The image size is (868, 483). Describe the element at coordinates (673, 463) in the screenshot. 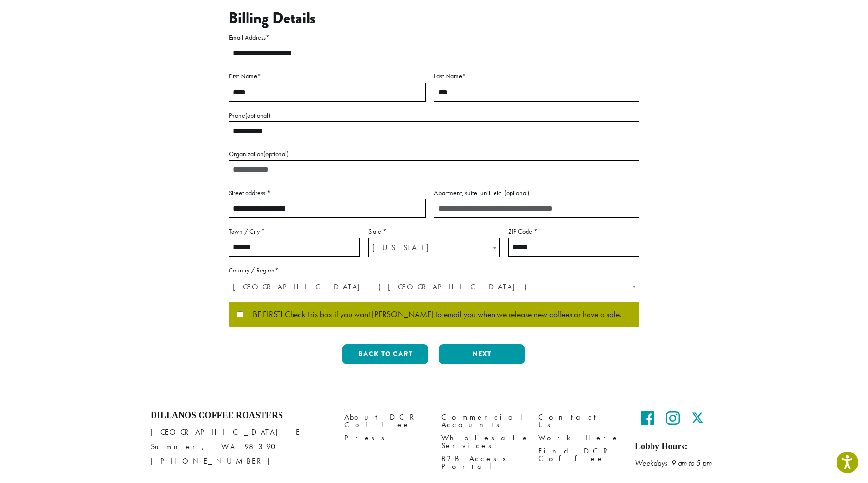

I see `em: Weekdays 9 am to 5 pm` at that location.